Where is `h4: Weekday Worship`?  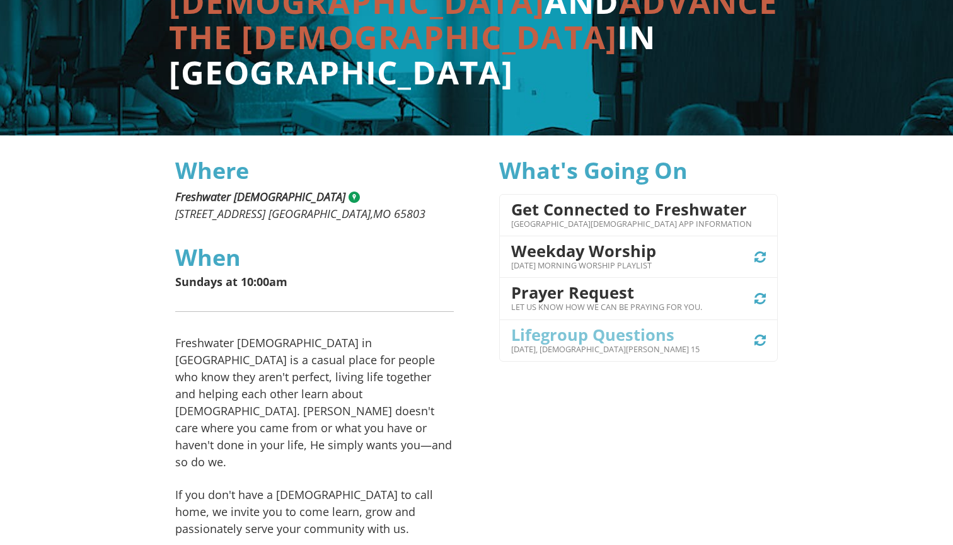 h4: Weekday Worship is located at coordinates (584, 251).